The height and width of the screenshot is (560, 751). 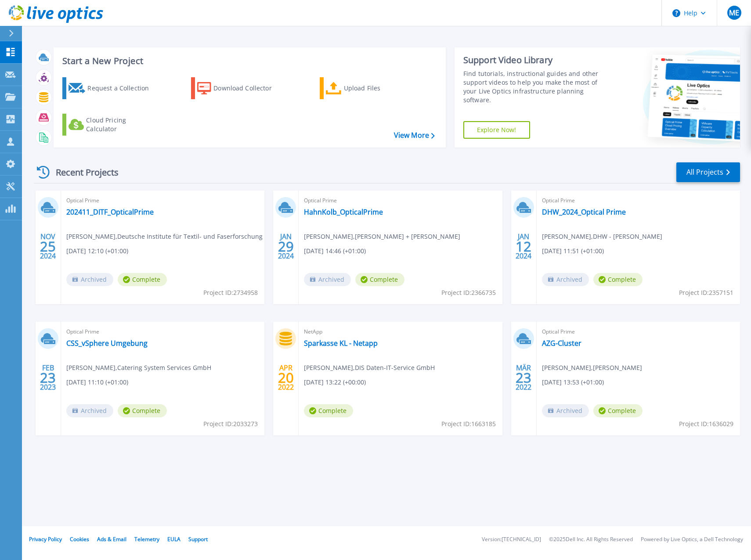 I want to click on a: Telemetry, so click(x=147, y=538).